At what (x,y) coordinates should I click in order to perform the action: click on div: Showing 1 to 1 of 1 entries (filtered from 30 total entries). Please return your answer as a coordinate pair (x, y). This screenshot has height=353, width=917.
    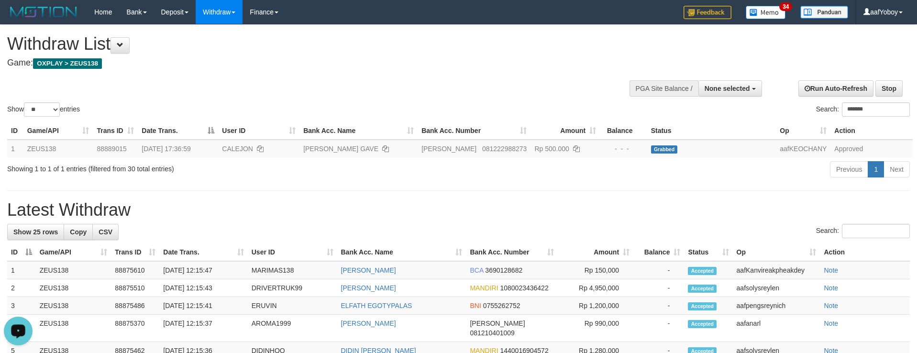
    Looking at the image, I should click on (191, 167).